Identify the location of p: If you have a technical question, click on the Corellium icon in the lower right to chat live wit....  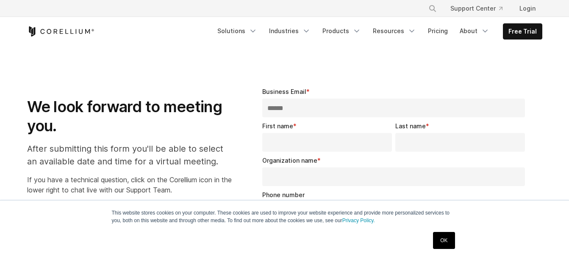
(129, 184).